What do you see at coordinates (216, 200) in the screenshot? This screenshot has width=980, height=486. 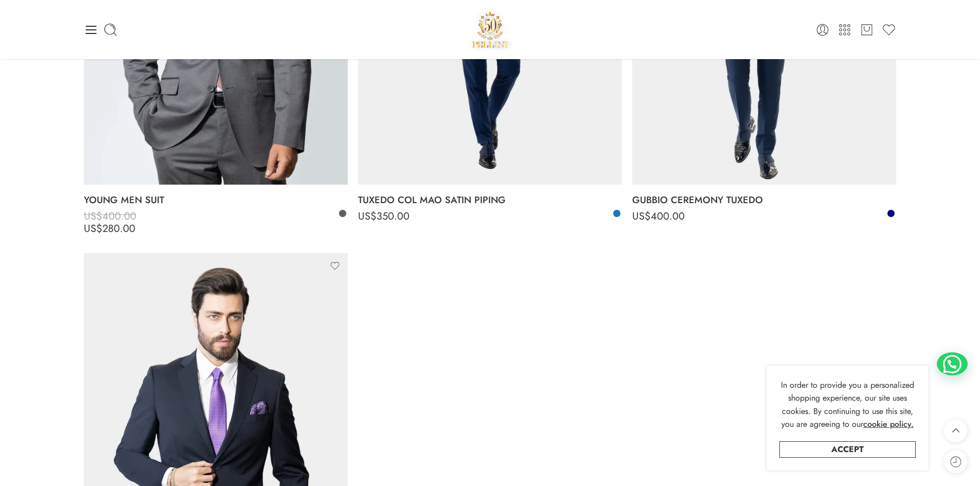 I see `a: YOUNG MEN SUIT` at bounding box center [216, 200].